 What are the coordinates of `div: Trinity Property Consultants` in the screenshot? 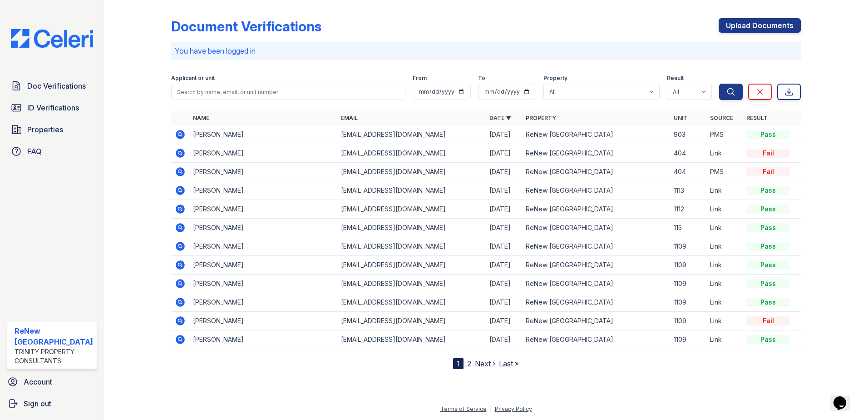 It's located at (53, 356).